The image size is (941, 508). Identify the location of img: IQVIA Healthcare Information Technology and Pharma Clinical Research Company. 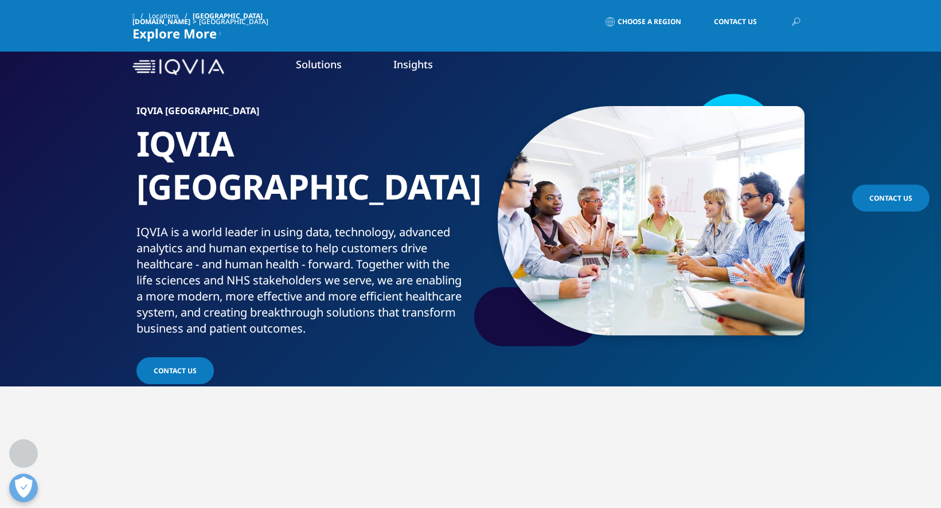
(178, 67).